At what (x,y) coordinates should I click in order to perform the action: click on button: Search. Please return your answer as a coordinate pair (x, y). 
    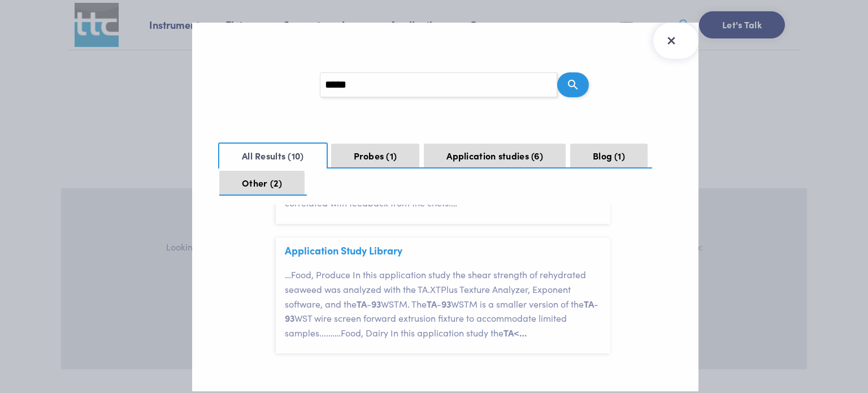
    Looking at the image, I should click on (573, 85).